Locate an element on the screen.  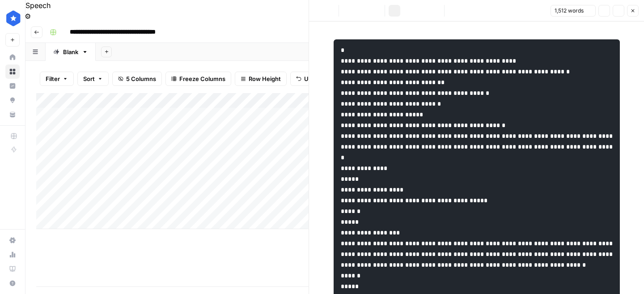
a: Browse is located at coordinates (13, 71).